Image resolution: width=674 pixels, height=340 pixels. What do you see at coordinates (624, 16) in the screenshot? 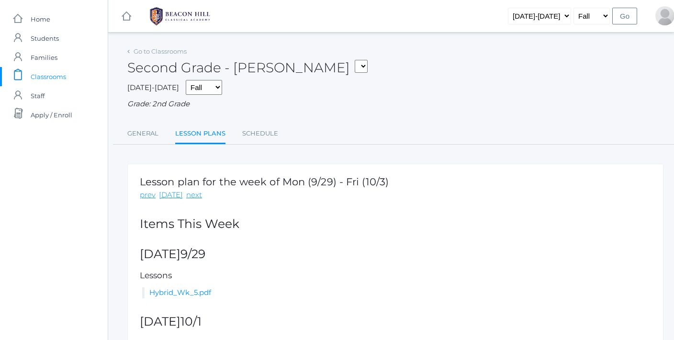
I see `input: Go` at bounding box center [624, 16].